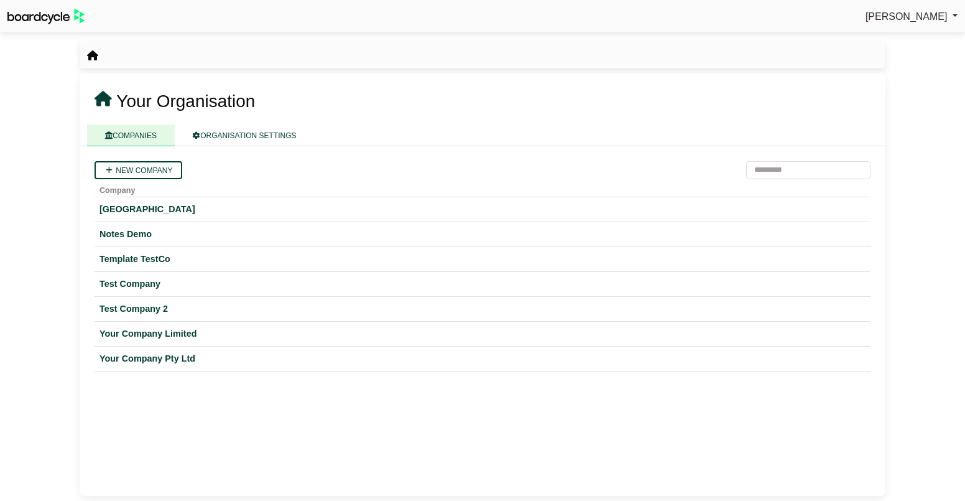 This screenshot has height=501, width=965. Describe the element at coordinates (93, 56) in the screenshot. I see `nav: breadcrumb` at that location.